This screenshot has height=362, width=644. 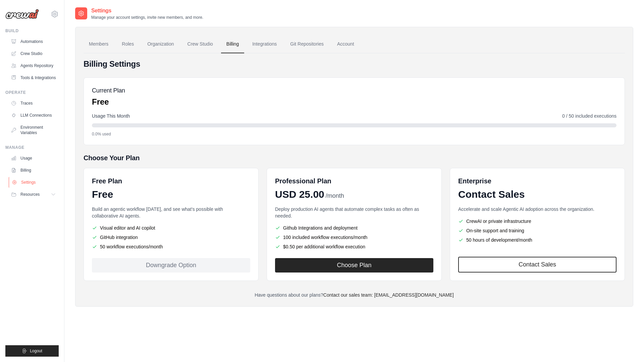 What do you see at coordinates (590, 116) in the screenshot?
I see `span: 0 / 50 included executions` at bounding box center [590, 116].